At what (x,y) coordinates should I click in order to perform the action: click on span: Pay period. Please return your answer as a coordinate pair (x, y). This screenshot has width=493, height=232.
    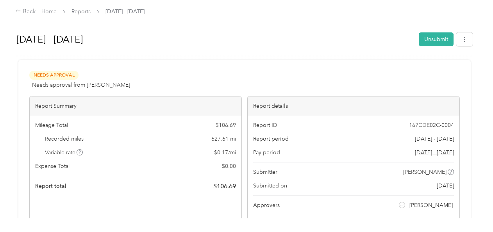
    Looking at the image, I should click on (267, 152).